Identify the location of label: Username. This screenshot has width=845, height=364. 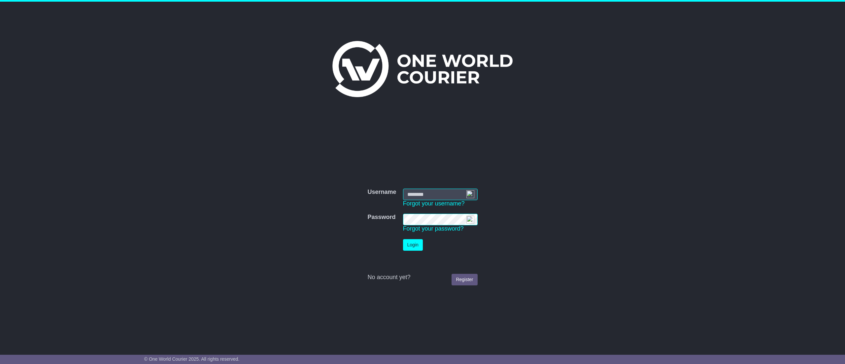
(382, 192).